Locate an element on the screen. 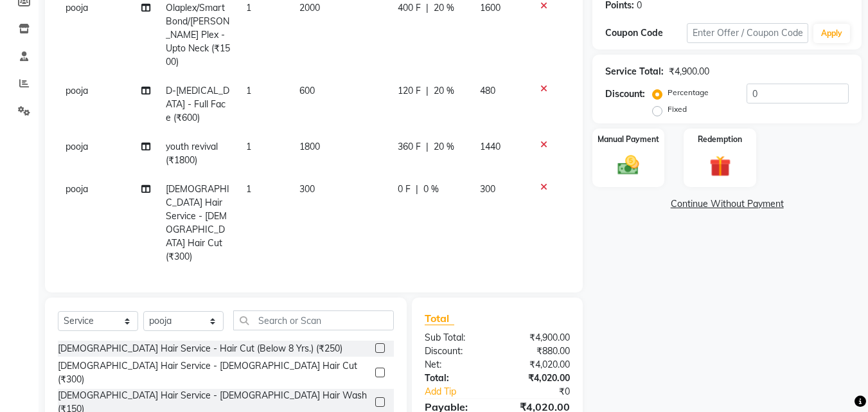  div: Coupon Code is located at coordinates (646, 33).